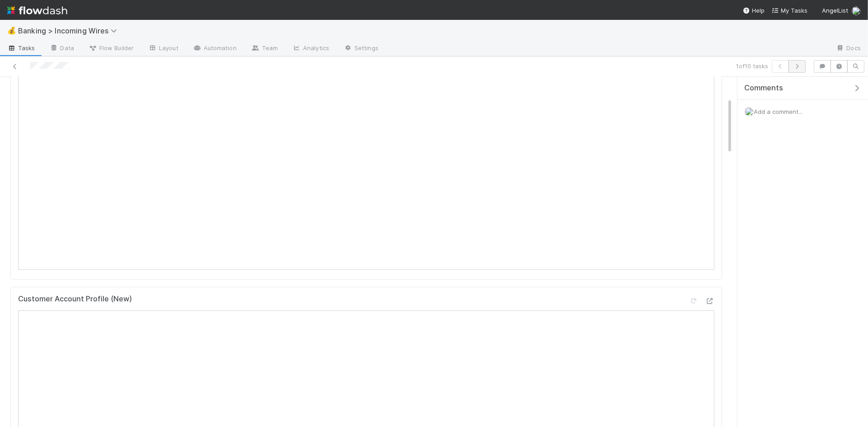 Image resolution: width=868 pixels, height=427 pixels. Describe the element at coordinates (37, 10) in the screenshot. I see `img: logo-inverted-e16ddd16eac7371096b0.svg` at that location.